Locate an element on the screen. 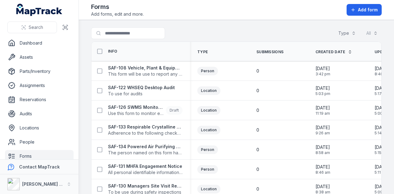 The width and height of the screenshot is (394, 194). strong: SAF-130 Managers Site Visit Report is located at coordinates (145, 186).